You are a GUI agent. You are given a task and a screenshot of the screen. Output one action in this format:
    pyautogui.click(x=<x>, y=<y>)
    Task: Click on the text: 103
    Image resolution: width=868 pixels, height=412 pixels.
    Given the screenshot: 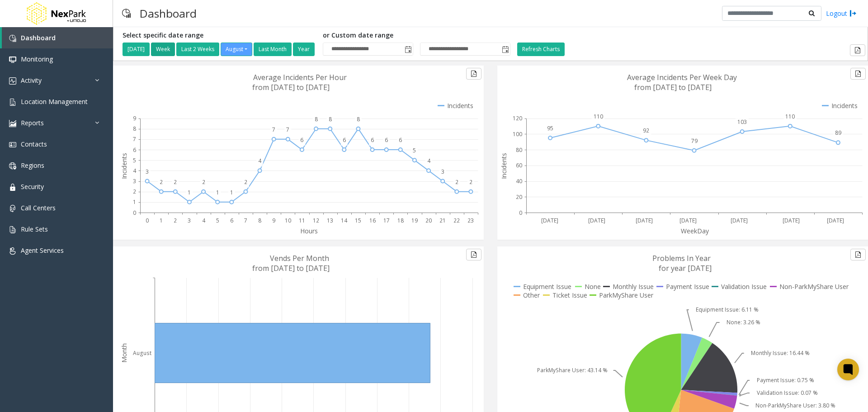 What is the action you would take?
    pyautogui.click(x=742, y=121)
    